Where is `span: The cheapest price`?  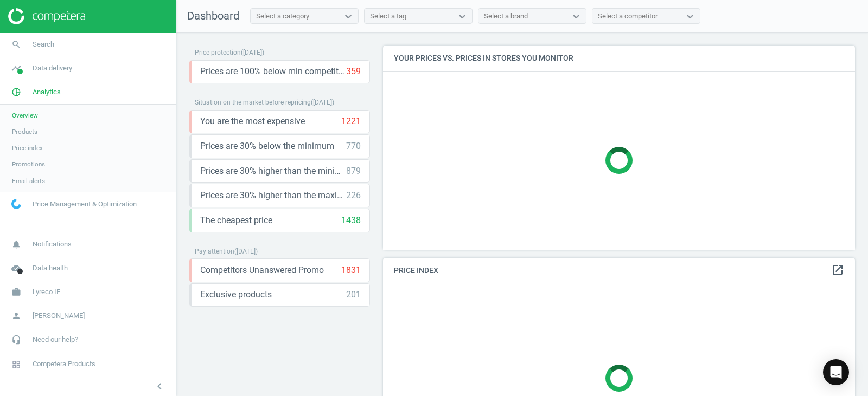
span: The cheapest price is located at coordinates (236, 221).